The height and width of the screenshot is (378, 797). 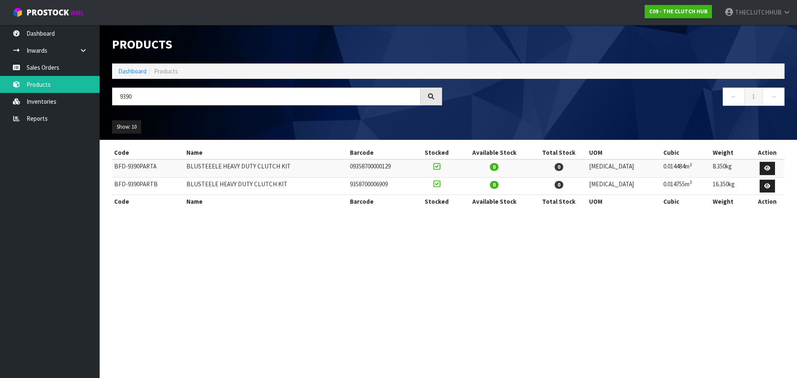 What do you see at coordinates (730, 168) in the screenshot?
I see `td: 8.350kg` at bounding box center [730, 168].